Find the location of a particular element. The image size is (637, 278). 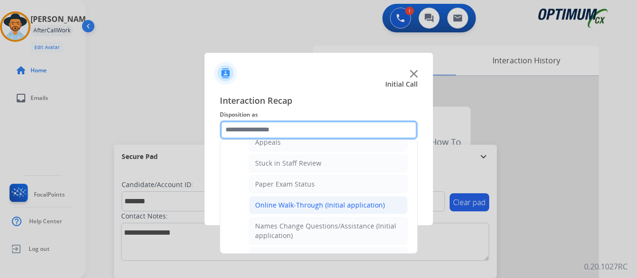

span: Interaction Recap is located at coordinates (319, 102).